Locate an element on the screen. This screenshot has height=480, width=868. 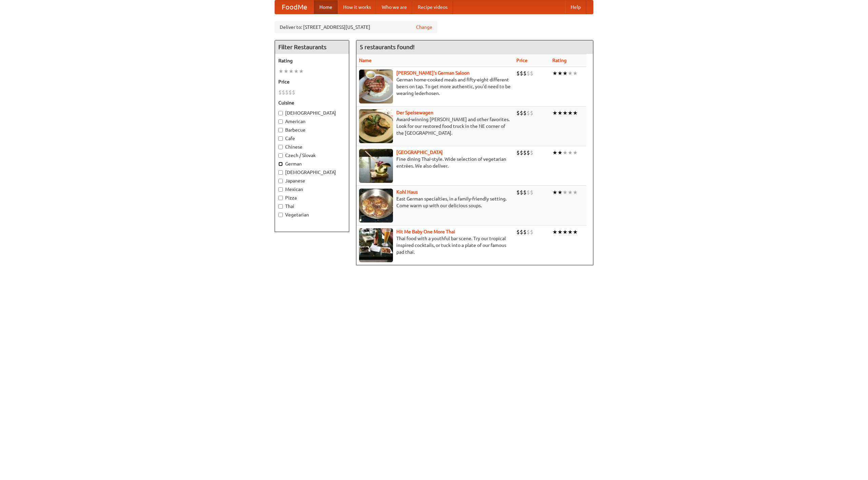
p: East German specialties, in a family-friendly setting. Come warm up with our delicious soups. is located at coordinates (435, 203).